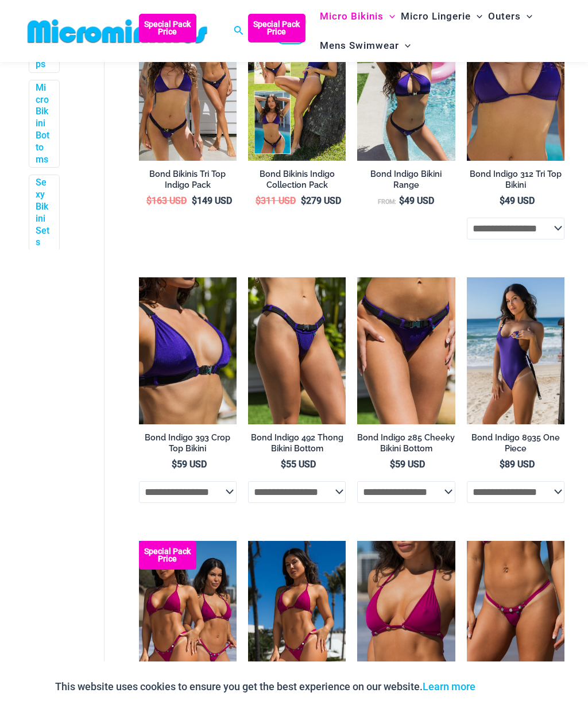 This screenshot has width=588, height=712. I want to click on img: Bond Indigo 393 Top 285 Cheeky Bikini 10, so click(406, 87).